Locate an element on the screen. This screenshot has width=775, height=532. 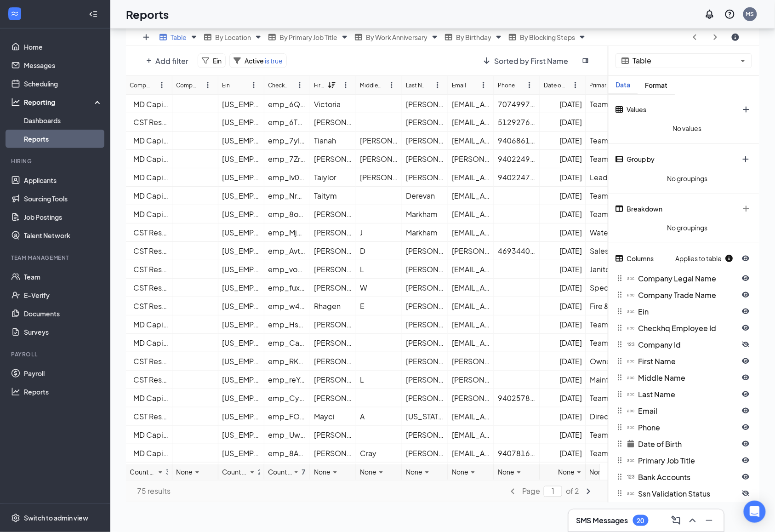
svg: ChevronUp is located at coordinates (693, 521).